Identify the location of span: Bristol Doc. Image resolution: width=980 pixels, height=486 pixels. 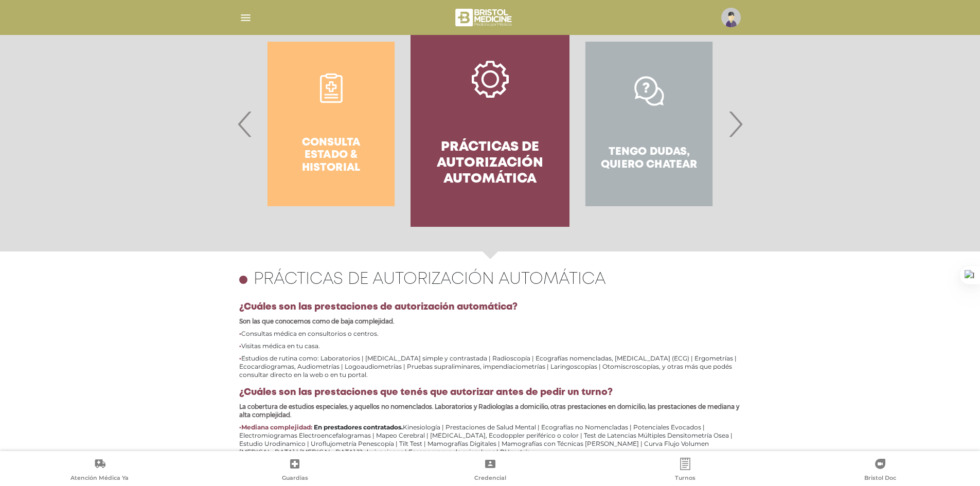
(880, 479).